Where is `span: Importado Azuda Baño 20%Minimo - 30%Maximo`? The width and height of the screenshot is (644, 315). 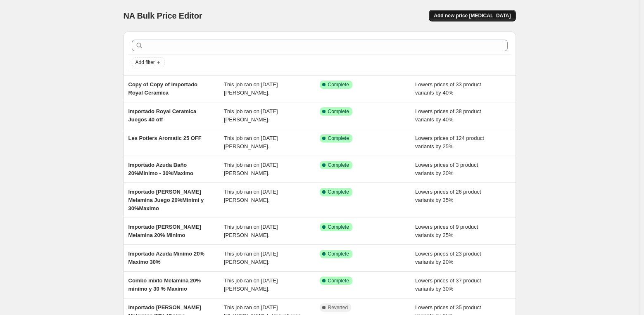
span: Importado Azuda Baño 20%Minimo - 30%Maximo is located at coordinates (161, 169).